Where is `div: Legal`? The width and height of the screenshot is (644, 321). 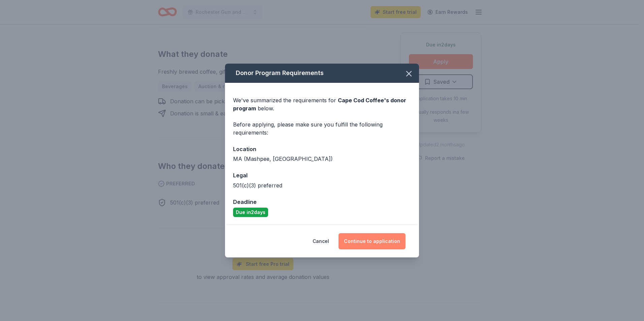 div: Legal is located at coordinates (322, 175).